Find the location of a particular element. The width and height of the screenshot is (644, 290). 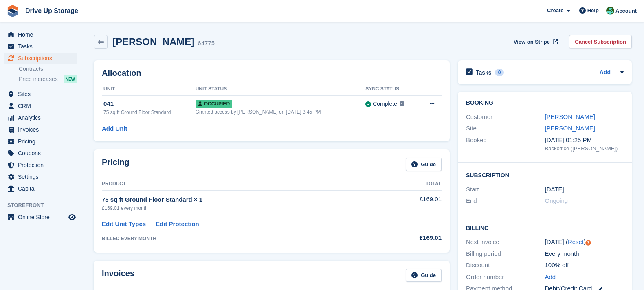

div: Site is located at coordinates (506, 129).